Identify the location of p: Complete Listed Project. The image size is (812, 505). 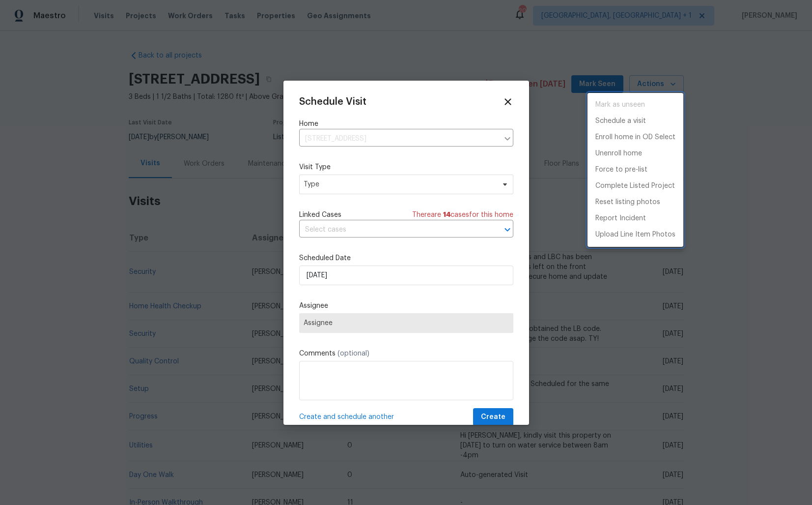
(635, 186).